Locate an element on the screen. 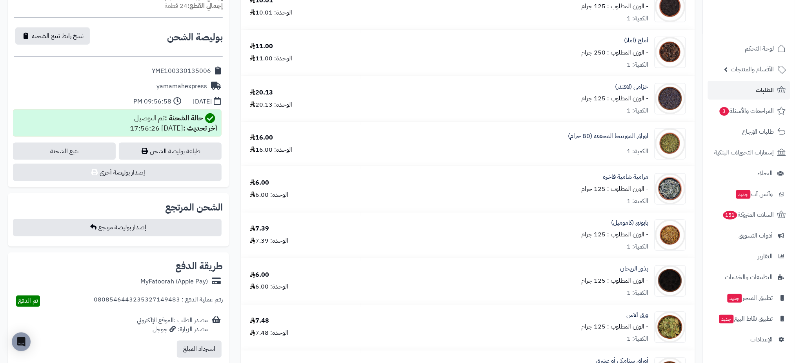  span: الإعدادات is located at coordinates (762, 340).